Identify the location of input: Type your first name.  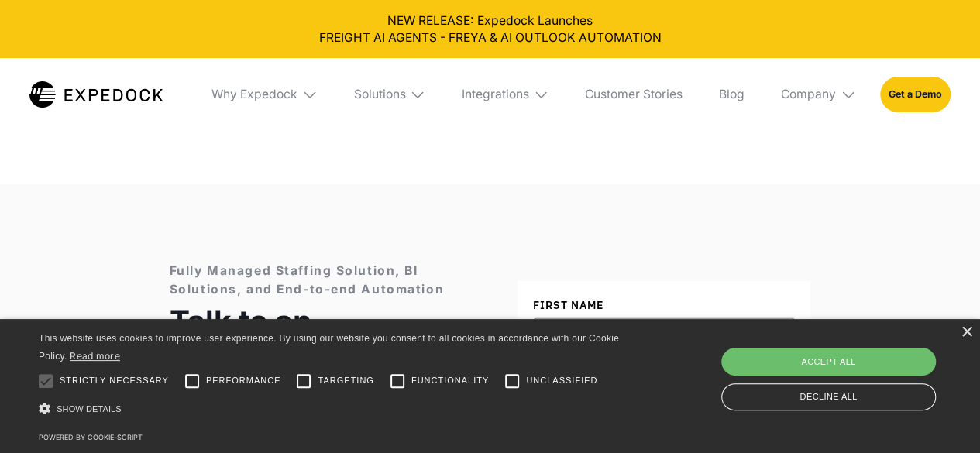
(664, 331).